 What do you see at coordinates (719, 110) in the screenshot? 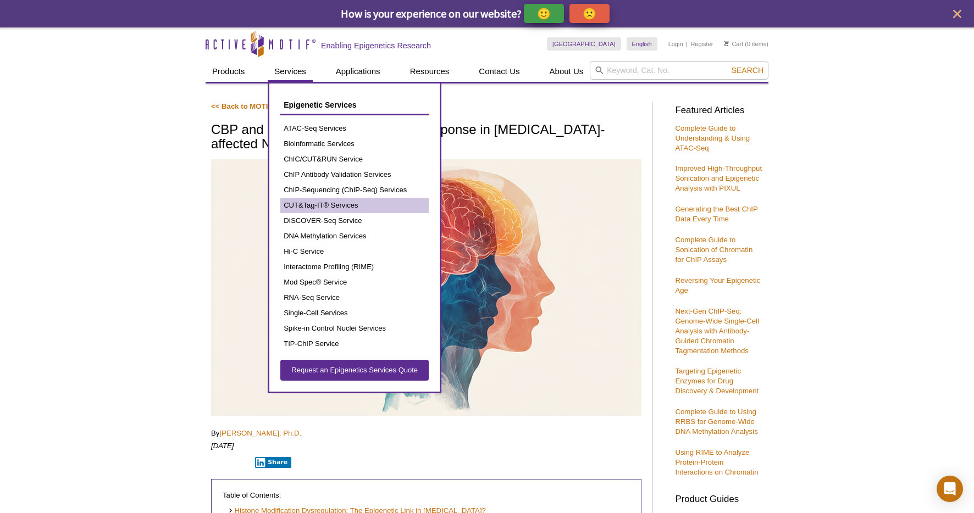
I see `h3: Featured Articles` at bounding box center [719, 110].